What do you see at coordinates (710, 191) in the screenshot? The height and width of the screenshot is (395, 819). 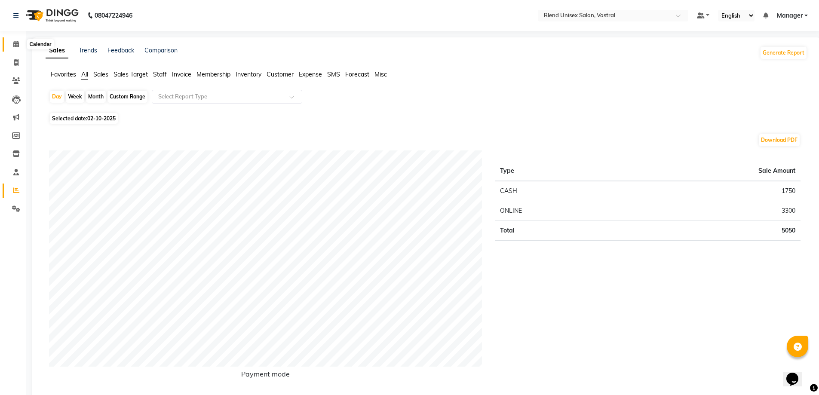 I see `td: 1750` at bounding box center [710, 191].